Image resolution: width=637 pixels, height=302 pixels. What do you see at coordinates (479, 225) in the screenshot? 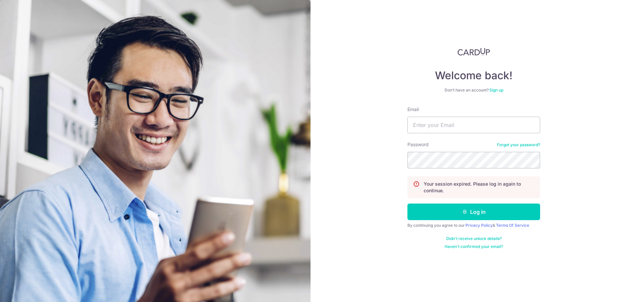
I see `a: Privacy Policy` at bounding box center [479, 225].